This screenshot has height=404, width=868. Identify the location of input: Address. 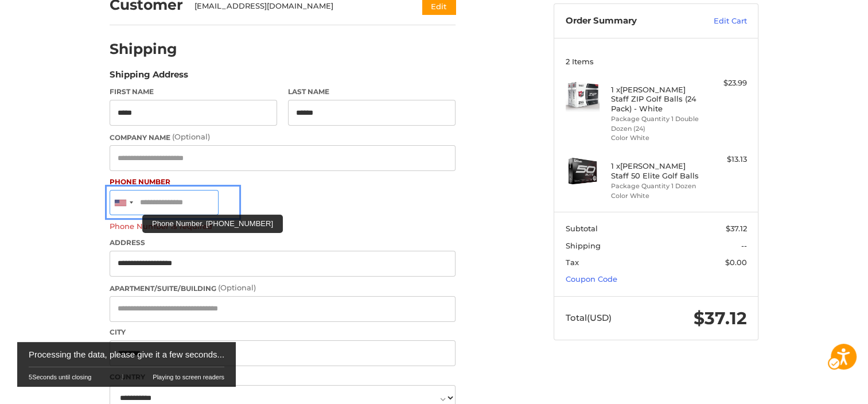
(282, 263).